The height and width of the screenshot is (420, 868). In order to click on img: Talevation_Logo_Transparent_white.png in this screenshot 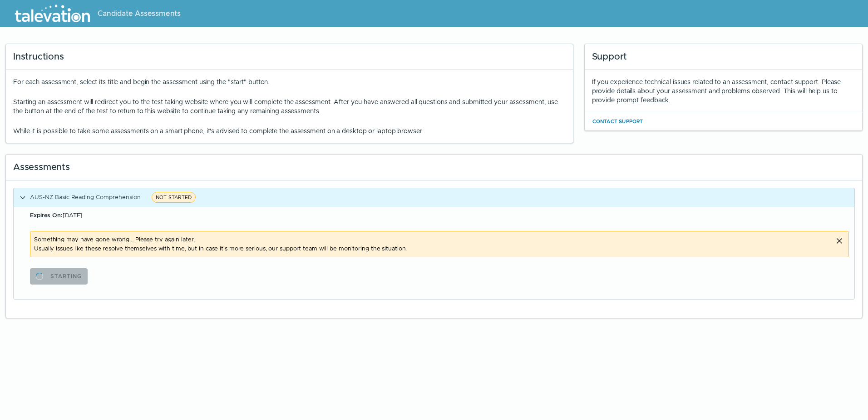, I will do `click(52, 14)`.